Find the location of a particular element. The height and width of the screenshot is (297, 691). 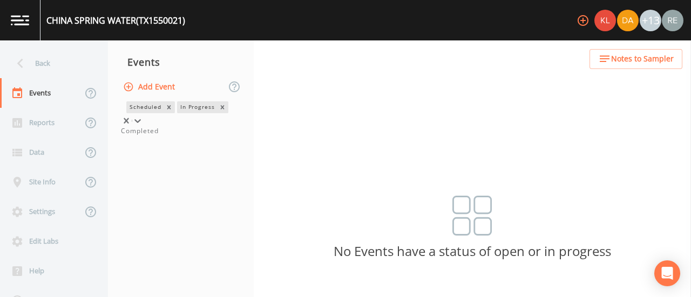

div: Kler Teran is located at coordinates (605, 20).